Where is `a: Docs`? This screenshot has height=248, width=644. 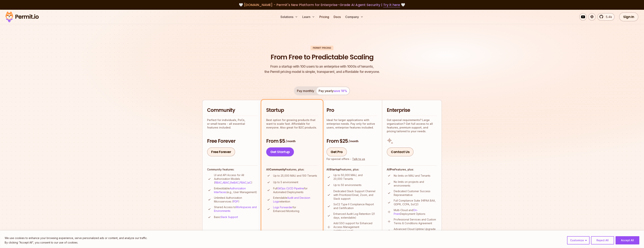
a: Docs is located at coordinates (337, 17).